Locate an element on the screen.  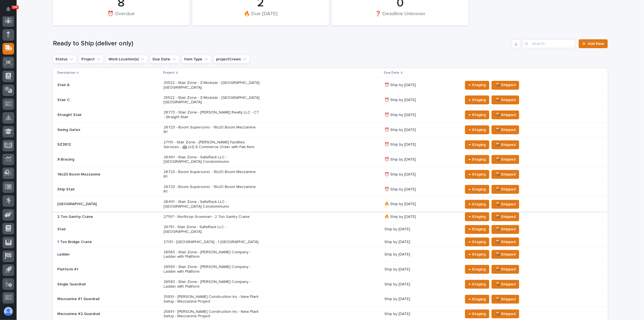
p: Mezzanine #2 Guardrail is located at coordinates (106, 314).